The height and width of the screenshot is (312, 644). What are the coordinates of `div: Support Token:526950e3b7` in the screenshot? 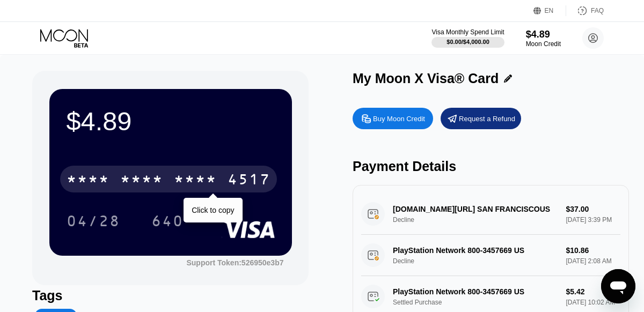 It's located at (234, 263).